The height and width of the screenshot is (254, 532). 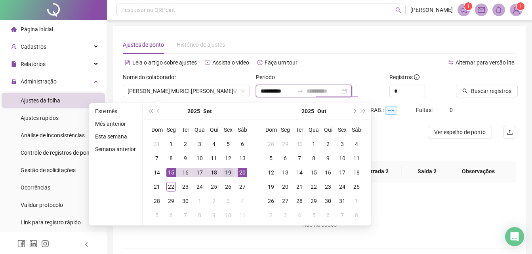 I want to click on td: 2025-11-03, so click(x=285, y=216).